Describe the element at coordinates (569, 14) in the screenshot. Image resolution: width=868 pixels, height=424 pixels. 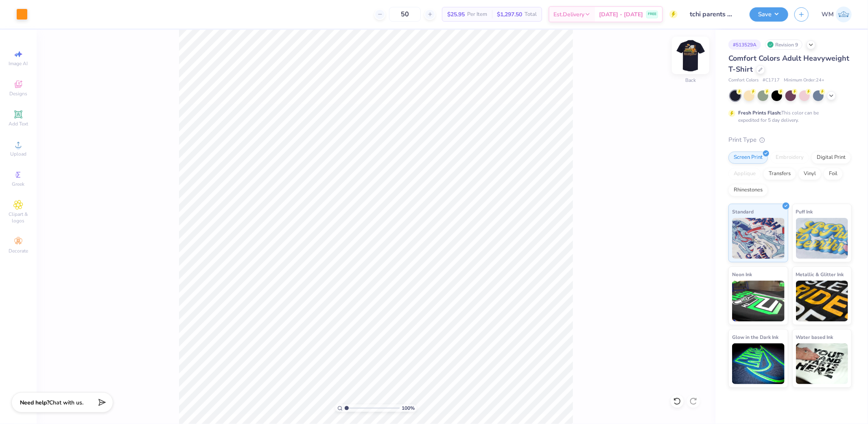
I see `span: Est. Delivery` at that location.